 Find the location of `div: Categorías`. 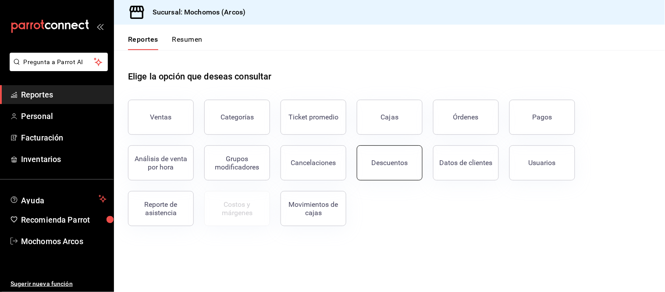

div: Categorías is located at coordinates (237, 117).